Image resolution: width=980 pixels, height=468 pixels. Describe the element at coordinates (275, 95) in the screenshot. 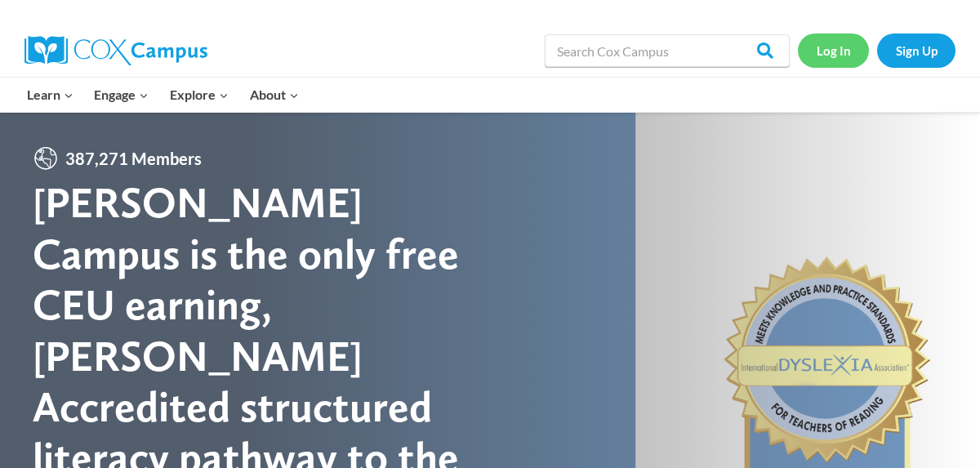

I see `button: Child menu of About` at that location.